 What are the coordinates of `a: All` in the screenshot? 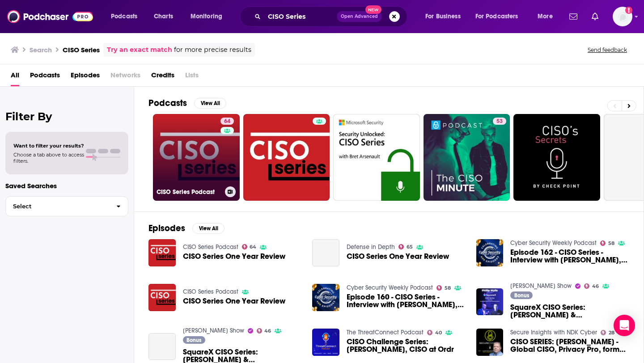 It's located at (15, 77).